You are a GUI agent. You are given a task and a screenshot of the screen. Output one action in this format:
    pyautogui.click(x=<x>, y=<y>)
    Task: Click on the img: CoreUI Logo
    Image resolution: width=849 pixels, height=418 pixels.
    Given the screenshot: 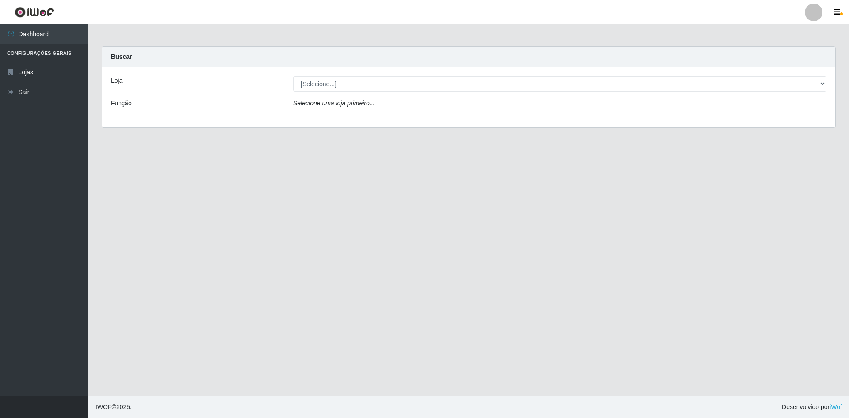 What is the action you would take?
    pyautogui.click(x=34, y=12)
    